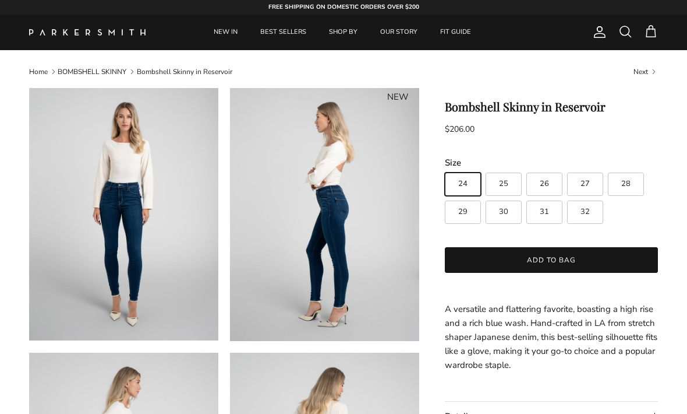 This screenshot has width=687, height=414. Describe the element at coordinates (87, 32) in the screenshot. I see `a: Parker Smith` at that location.